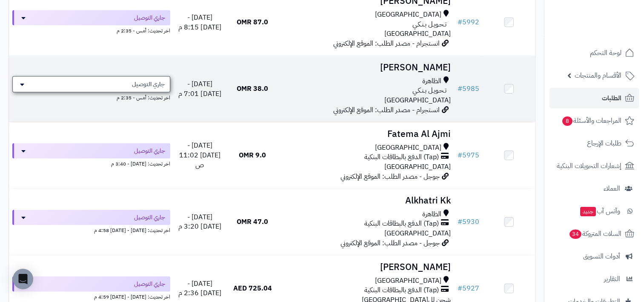 The width and height of the screenshot is (644, 302). Describe the element at coordinates (367, 134) in the screenshot. I see `h3: Fatema Al Ajmi` at that location.